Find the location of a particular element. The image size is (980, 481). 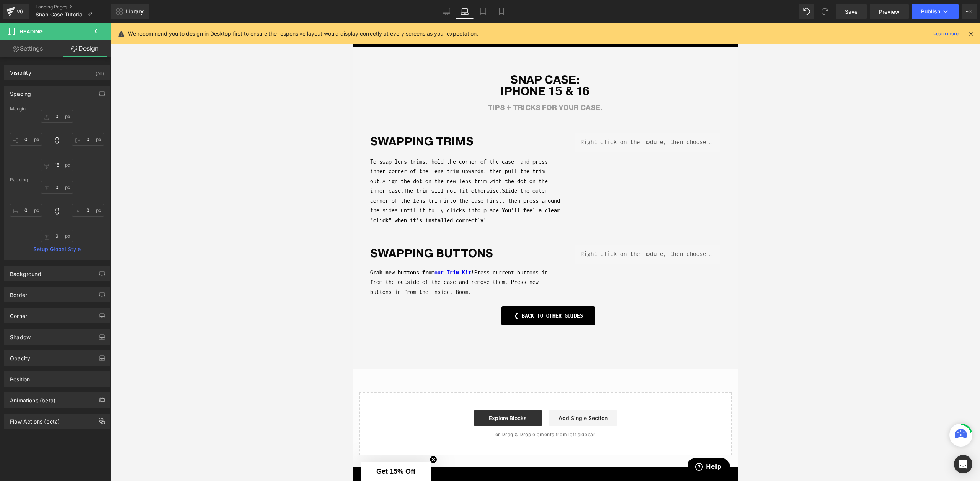

div: Background is located at coordinates (26, 272).